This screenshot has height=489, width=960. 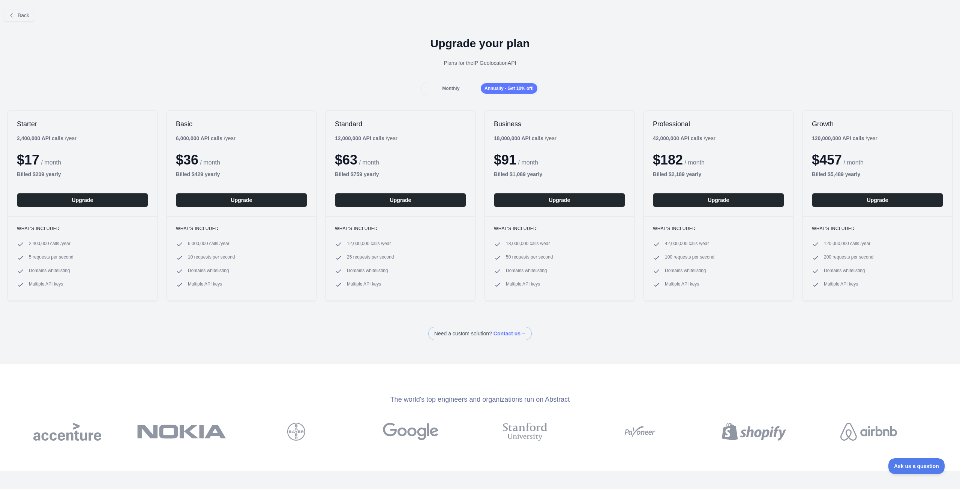 What do you see at coordinates (505, 160) in the screenshot?
I see `span: $ 91` at bounding box center [505, 160].